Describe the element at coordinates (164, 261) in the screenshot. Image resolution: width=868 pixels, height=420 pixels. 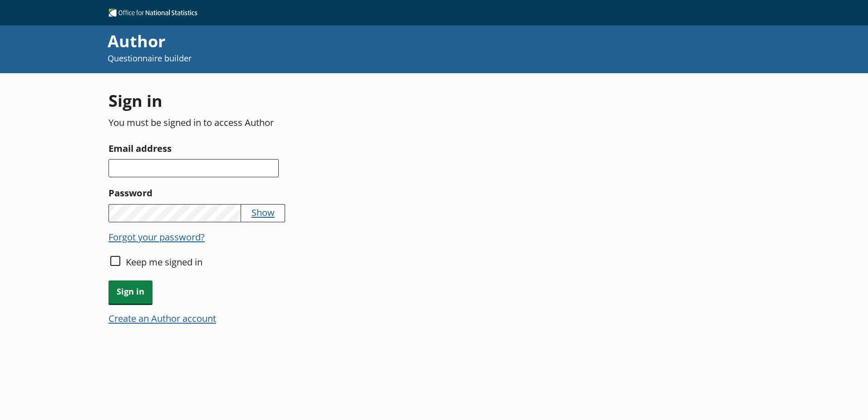
I see `label: Keep me signed in` at that location.